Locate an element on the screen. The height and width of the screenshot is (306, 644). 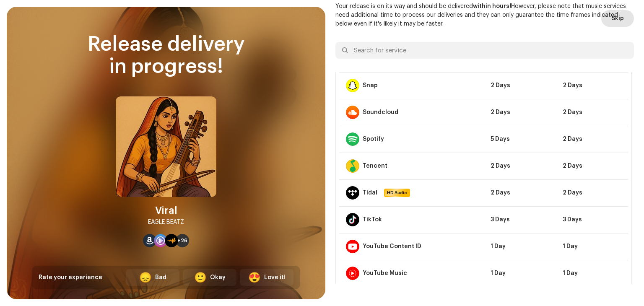
div: YouTube Content ID is located at coordinates (392, 246).